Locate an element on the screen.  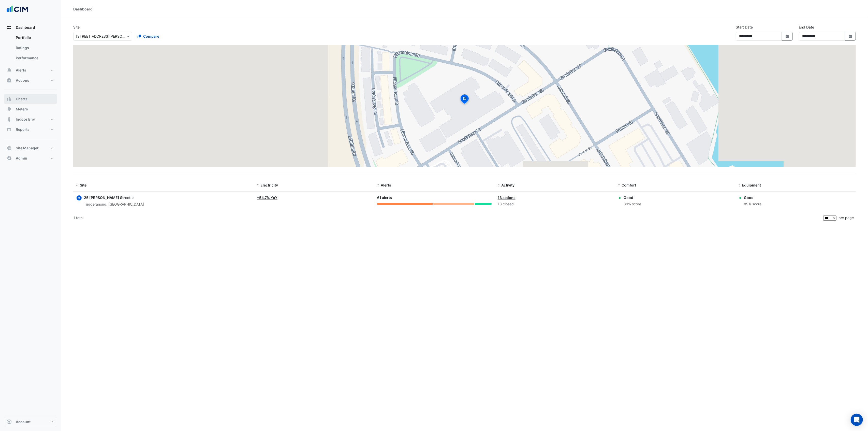
label: Site is located at coordinates (76, 27).